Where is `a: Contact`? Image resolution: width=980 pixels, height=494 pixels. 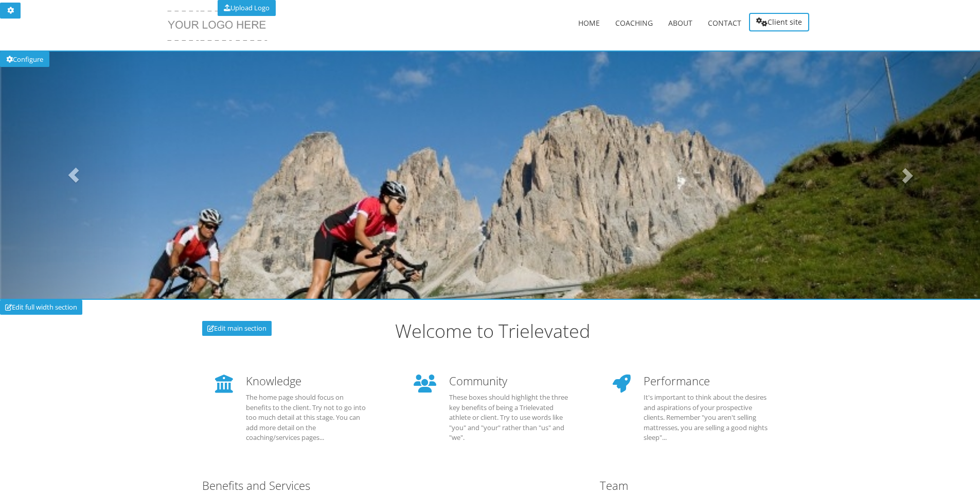 a: Contact is located at coordinates (724, 23).